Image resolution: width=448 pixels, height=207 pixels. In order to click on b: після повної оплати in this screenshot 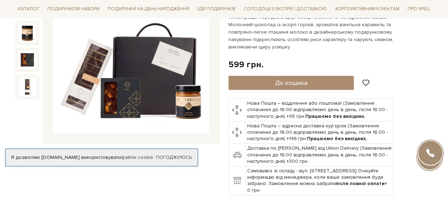, I will do `click(360, 183)`.